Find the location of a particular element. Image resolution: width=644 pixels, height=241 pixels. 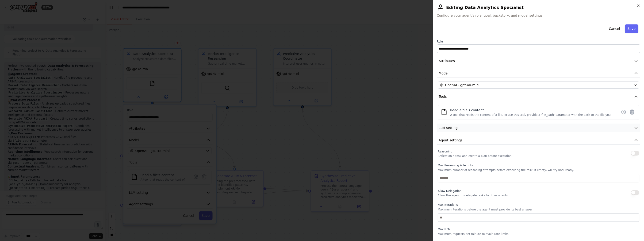

button: Configure tool is located at coordinates (624, 112).